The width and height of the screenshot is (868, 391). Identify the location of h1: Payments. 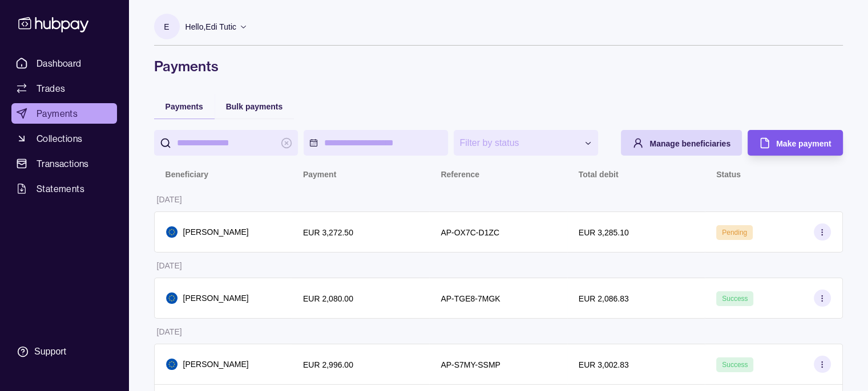
(498, 66).